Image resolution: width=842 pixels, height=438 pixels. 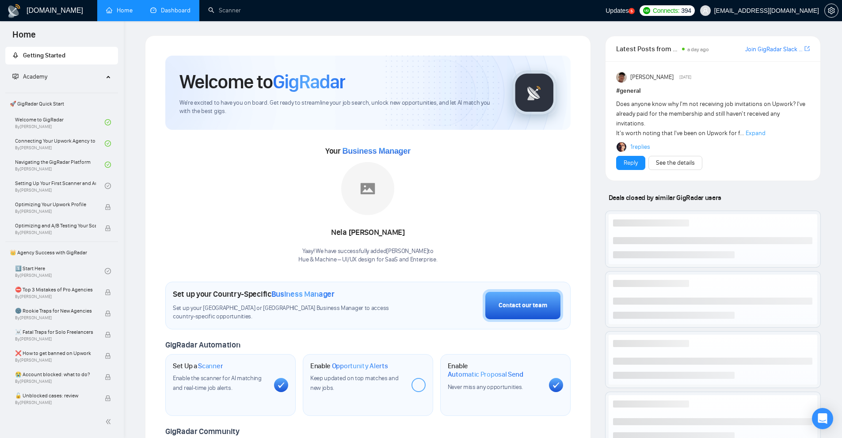 What do you see at coordinates (631, 163) in the screenshot?
I see `button: Reply` at bounding box center [631, 163].